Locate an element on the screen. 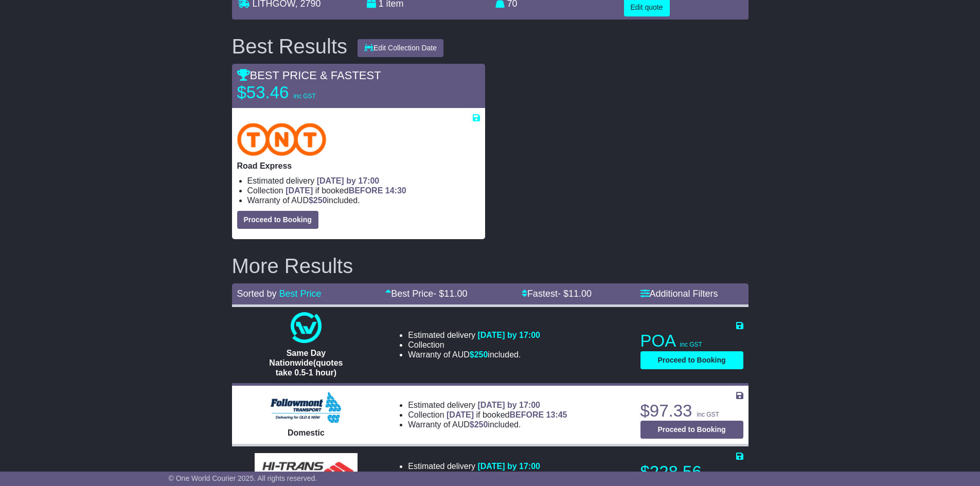  span: 13:45 is located at coordinates (556, 415).